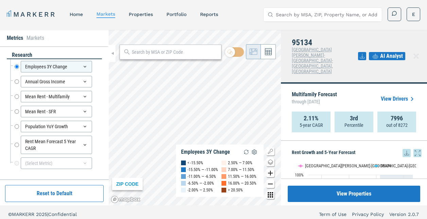 The width and height of the screenshot is (427, 219). Describe the element at coordinates (354, 118) in the screenshot. I see `strong: 3rd` at that location.